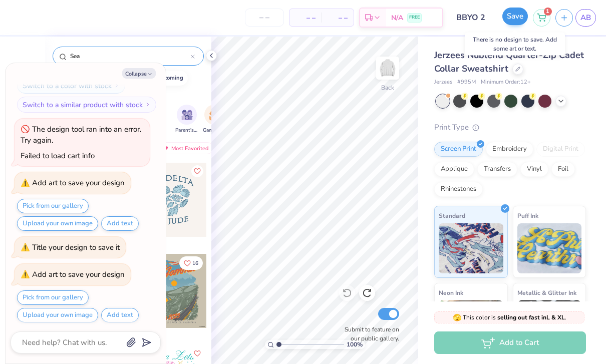 Image resolution: width=606 pixels, height=364 pixels. I want to click on input: Untitled Design, so click(473, 17).